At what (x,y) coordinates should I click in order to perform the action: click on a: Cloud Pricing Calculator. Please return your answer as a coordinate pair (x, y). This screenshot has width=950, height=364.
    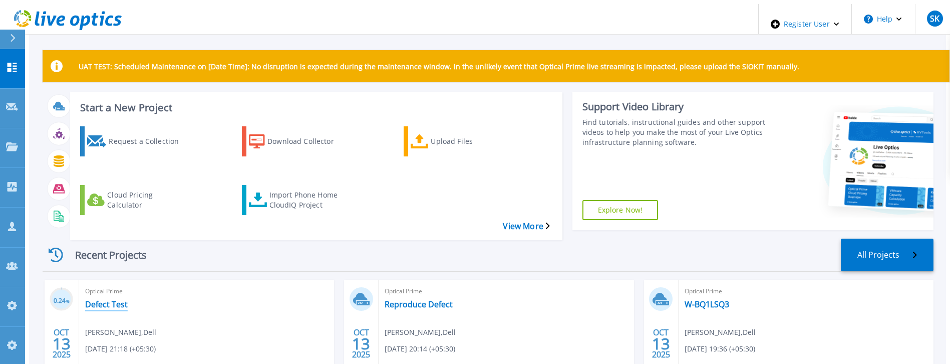
    Looking at the image, I should click on (141, 200).